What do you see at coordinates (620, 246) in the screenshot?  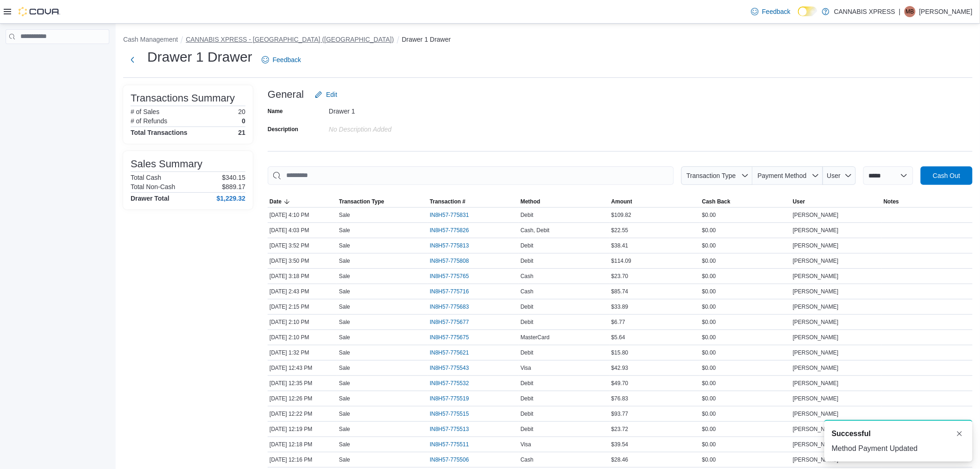 I see `span: $38.41` at bounding box center [620, 246].